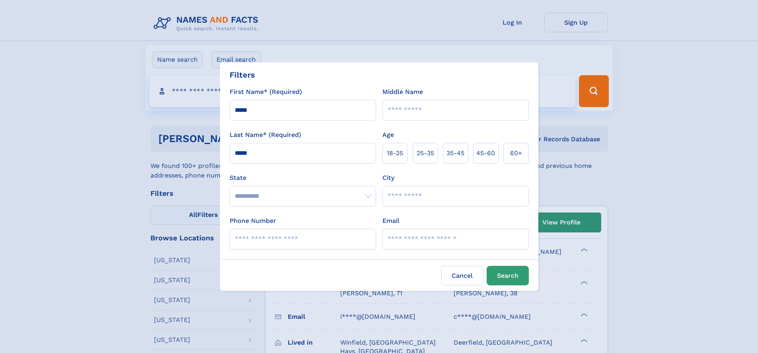 This screenshot has width=758, height=353. I want to click on span: 35‑45, so click(455, 153).